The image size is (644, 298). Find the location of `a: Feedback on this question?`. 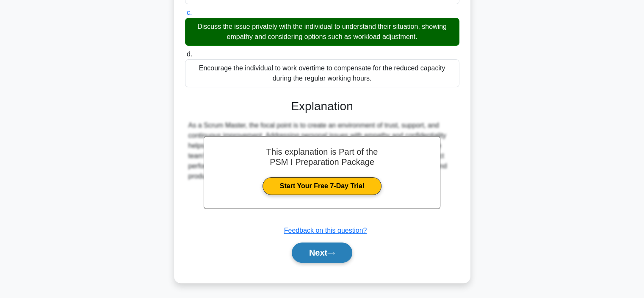

a: Feedback on this question? is located at coordinates (326, 230).